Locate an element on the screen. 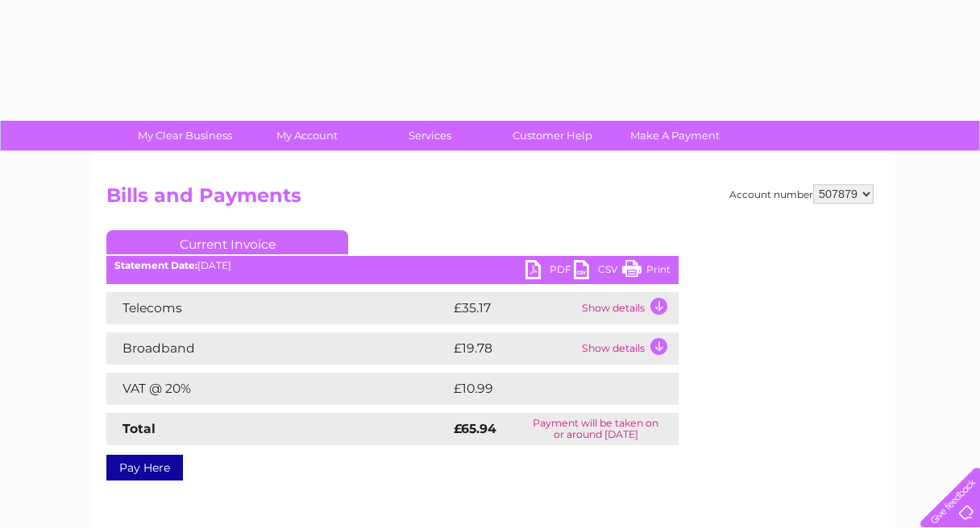  strong: Total is located at coordinates (139, 429).